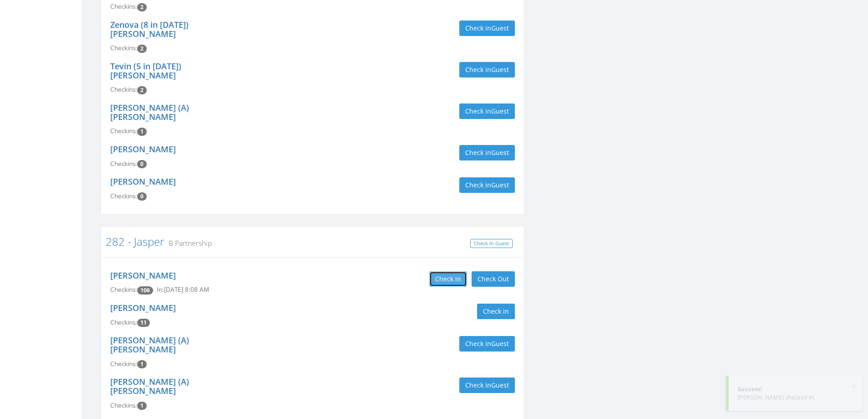  I want to click on button: Check Out, so click(493, 279).